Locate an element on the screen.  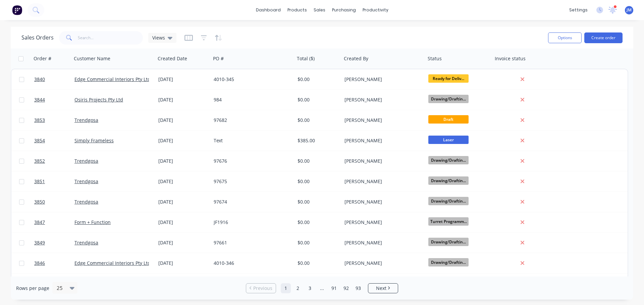
div: Status is located at coordinates (434, 58).